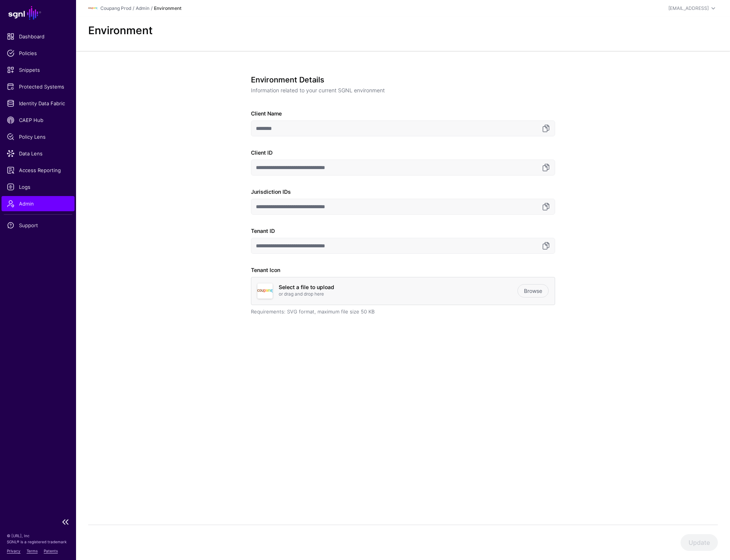 This screenshot has height=560, width=730. I want to click on h4: Select a file to upload, so click(398, 288).